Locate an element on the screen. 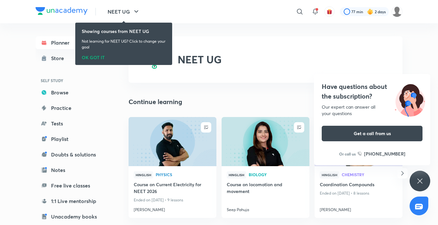 The height and width of the screenshot is (225, 438). h6: Showing courses from NEET UG is located at coordinates (124, 31).